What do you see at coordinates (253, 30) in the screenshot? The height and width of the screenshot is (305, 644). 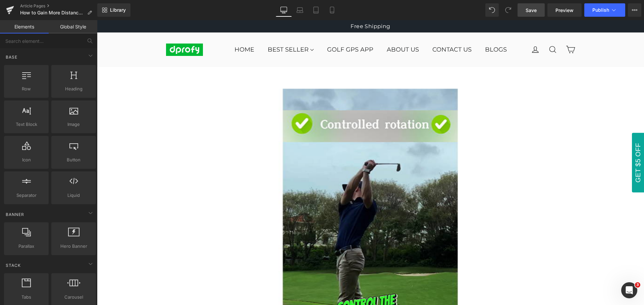 I see `a: Golf GPS APP` at bounding box center [253, 30].